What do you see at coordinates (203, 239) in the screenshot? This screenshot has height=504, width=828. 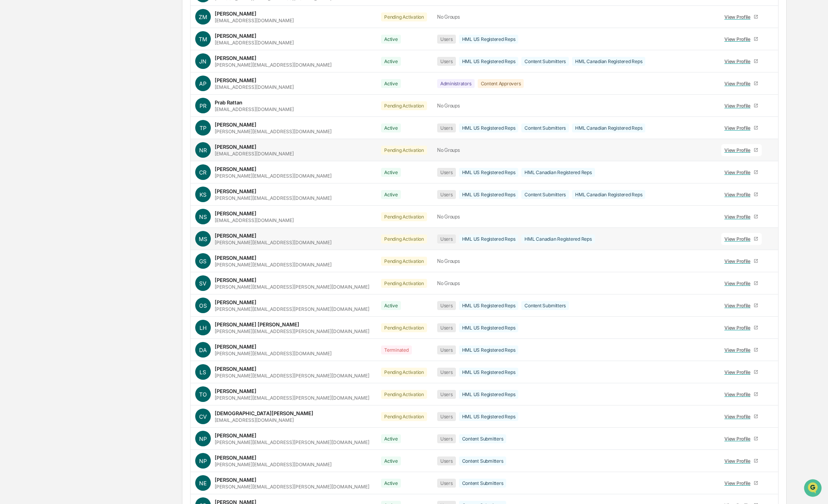 I see `span: MS` at bounding box center [203, 239].